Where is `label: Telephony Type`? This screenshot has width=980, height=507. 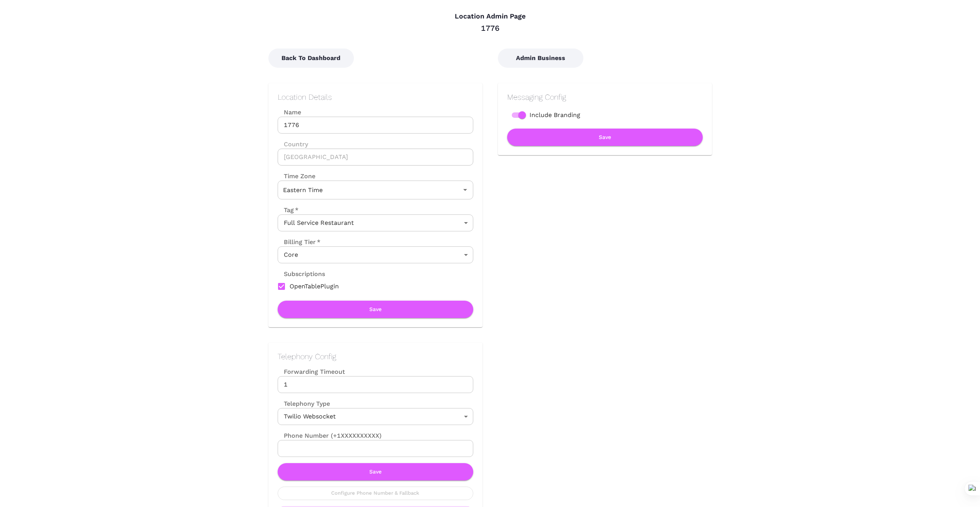 label: Telephony Type is located at coordinates (304, 403).